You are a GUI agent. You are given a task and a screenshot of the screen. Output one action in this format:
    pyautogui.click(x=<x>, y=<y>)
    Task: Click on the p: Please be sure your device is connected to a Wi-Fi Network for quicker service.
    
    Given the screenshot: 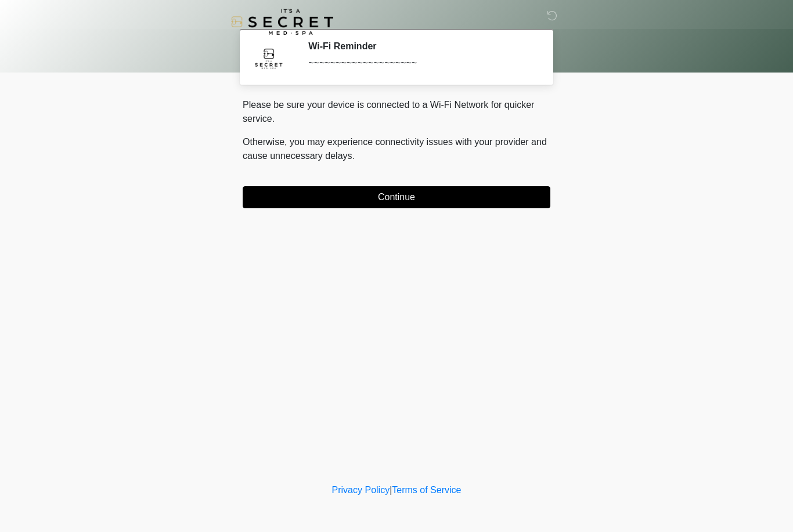 What is the action you would take?
    pyautogui.click(x=397, y=112)
    